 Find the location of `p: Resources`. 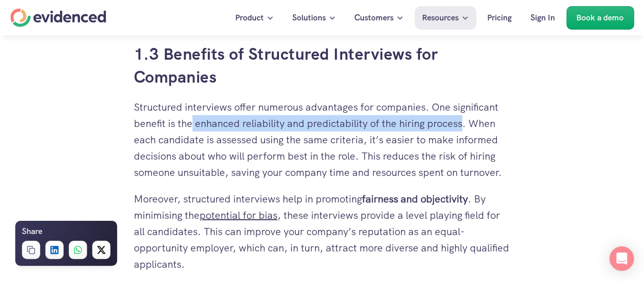

p: Resources is located at coordinates (441, 18).